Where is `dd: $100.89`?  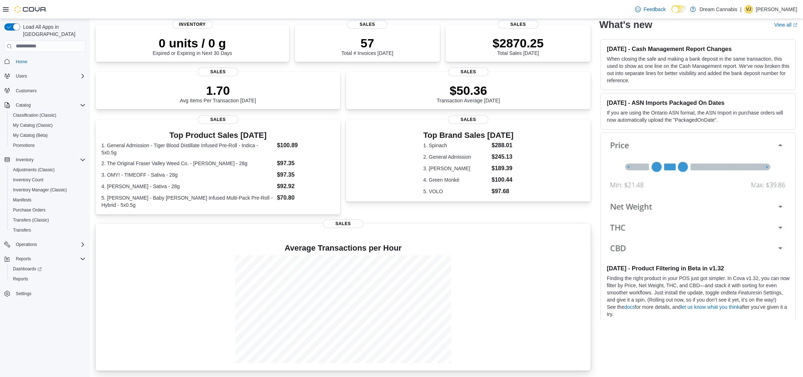 dd: $100.89 is located at coordinates (306, 146).